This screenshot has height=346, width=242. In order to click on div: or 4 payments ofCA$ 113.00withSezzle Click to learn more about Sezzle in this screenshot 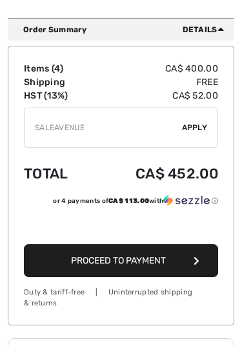, I will do `click(121, 203)`.